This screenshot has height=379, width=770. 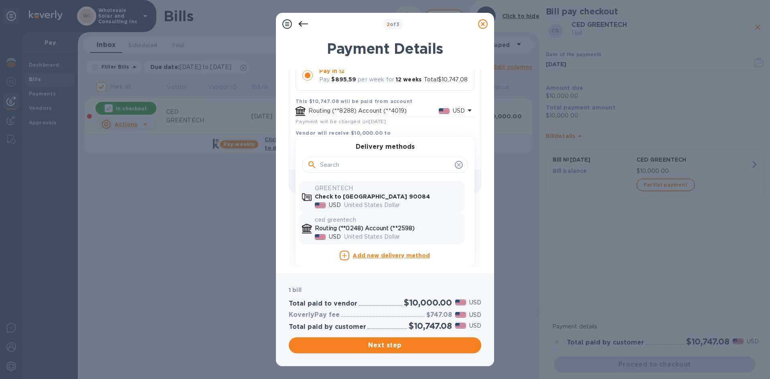 What do you see at coordinates (373, 111) in the screenshot?
I see `p: Routing (**8288) Account (**4019)` at bounding box center [373, 111].